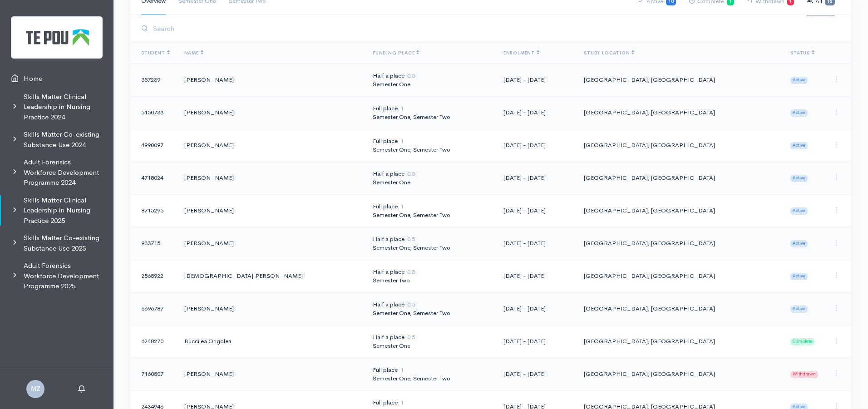 This screenshot has width=868, height=409. Describe the element at coordinates (153, 145) in the screenshot. I see `td: 4990097` at that location.